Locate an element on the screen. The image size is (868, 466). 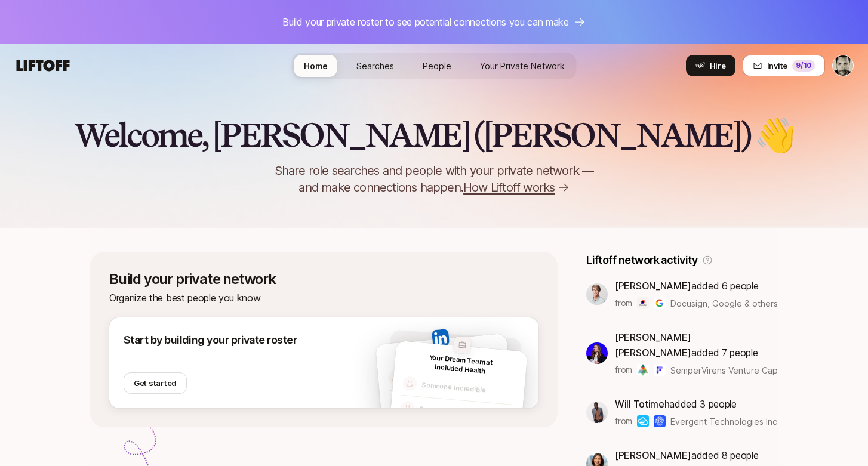
p: Build your private roster to see potential connections you can make is located at coordinates (426, 22).